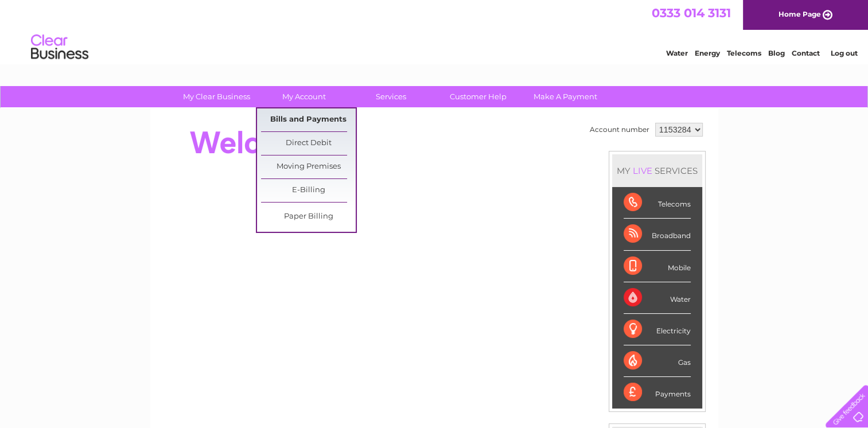  I want to click on a: My Clear Business, so click(216, 97).